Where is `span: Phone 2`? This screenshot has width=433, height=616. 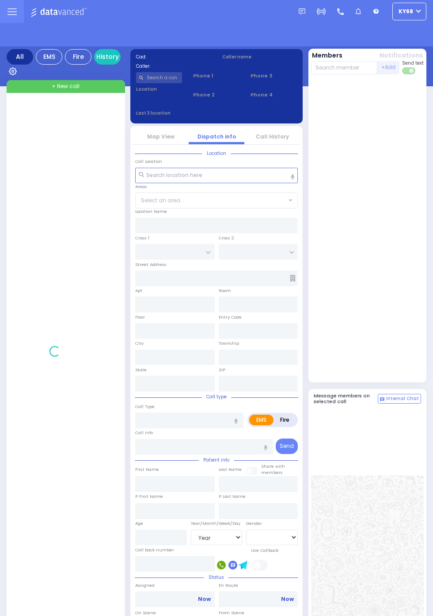
span: Phone 2 is located at coordinates (216, 95).